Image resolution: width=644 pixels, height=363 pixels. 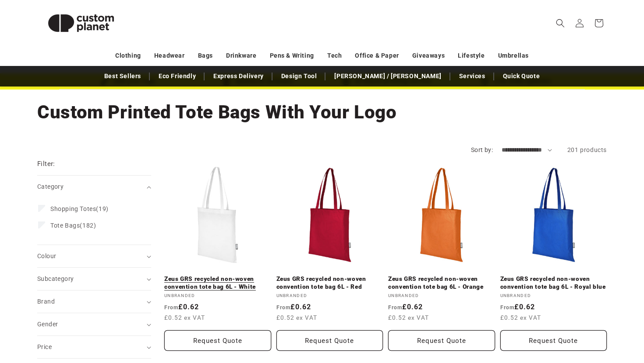 What do you see at coordinates (65, 226) in the screenshot?
I see `span: Tote Bags` at bounding box center [65, 226].